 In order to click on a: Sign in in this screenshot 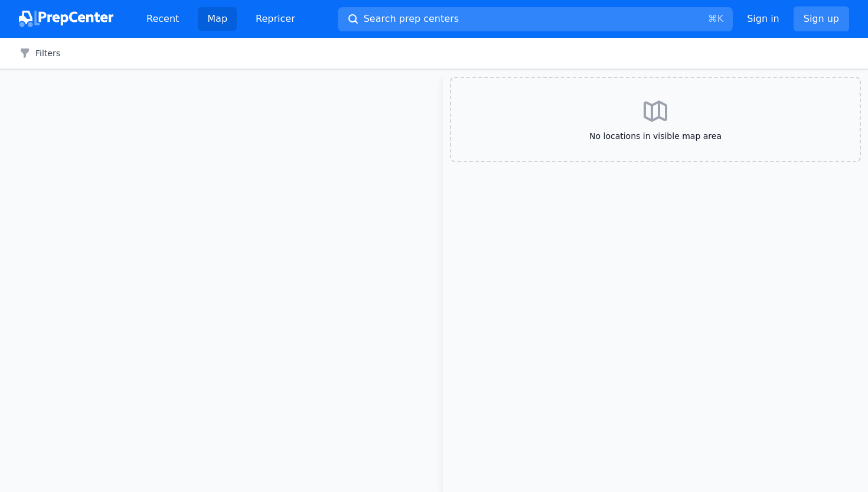, I will do `click(763, 19)`.